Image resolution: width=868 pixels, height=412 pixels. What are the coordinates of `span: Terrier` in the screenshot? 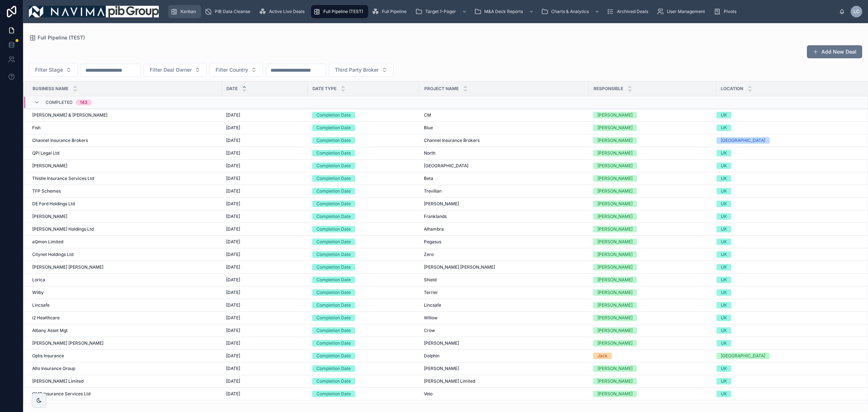 It's located at (431, 292).